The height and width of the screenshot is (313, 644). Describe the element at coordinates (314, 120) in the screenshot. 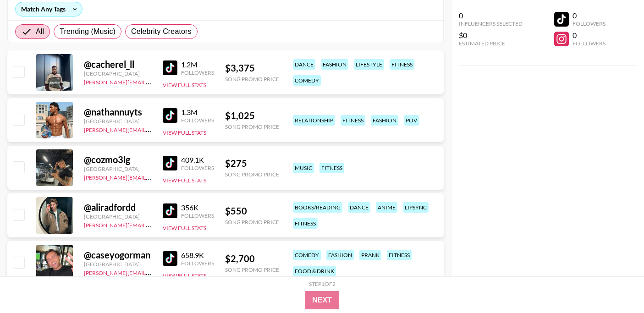

I see `div: relationship` at that location.